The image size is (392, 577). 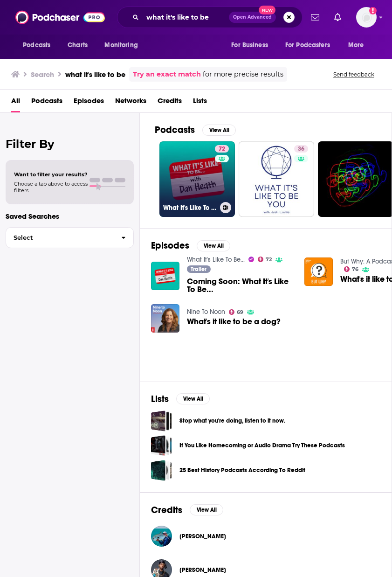 I want to click on span: Trailer, so click(x=199, y=269).